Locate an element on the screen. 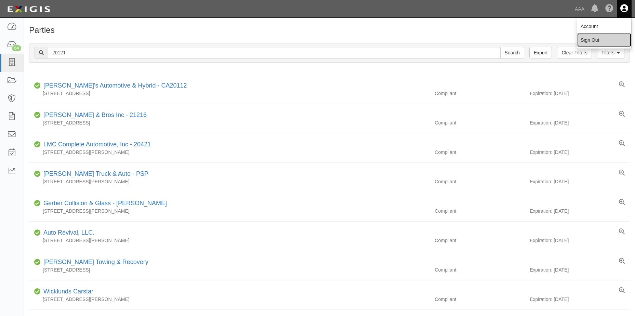 This screenshot has width=635, height=316. a: Filters is located at coordinates (611, 53).